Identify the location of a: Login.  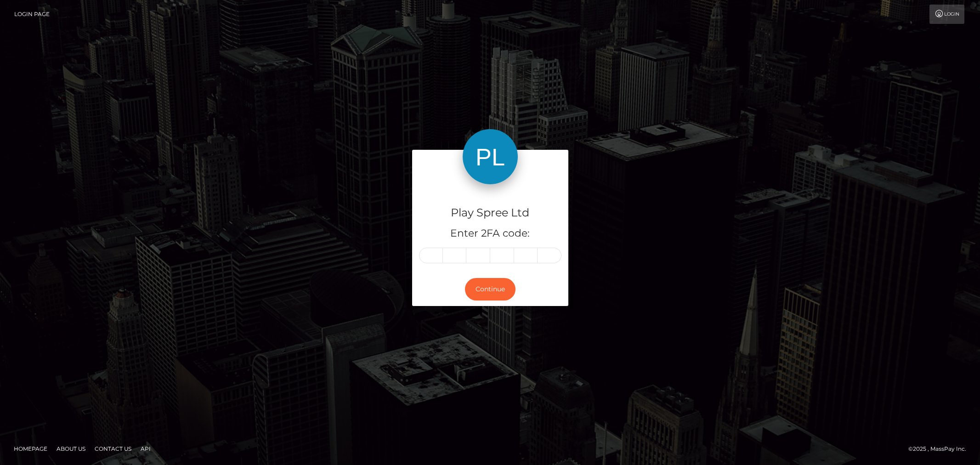
(947, 14).